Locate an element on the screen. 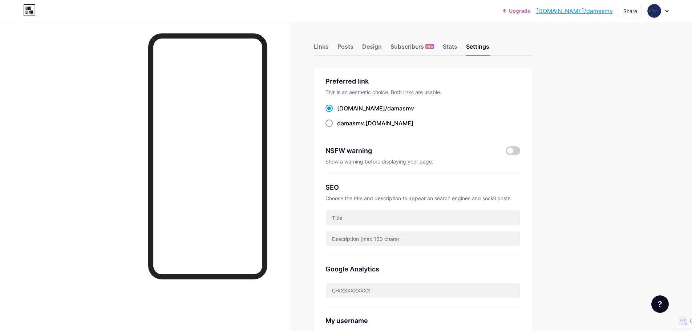 Image resolution: width=692 pixels, height=331 pixels. div: Posts is located at coordinates (345, 49).